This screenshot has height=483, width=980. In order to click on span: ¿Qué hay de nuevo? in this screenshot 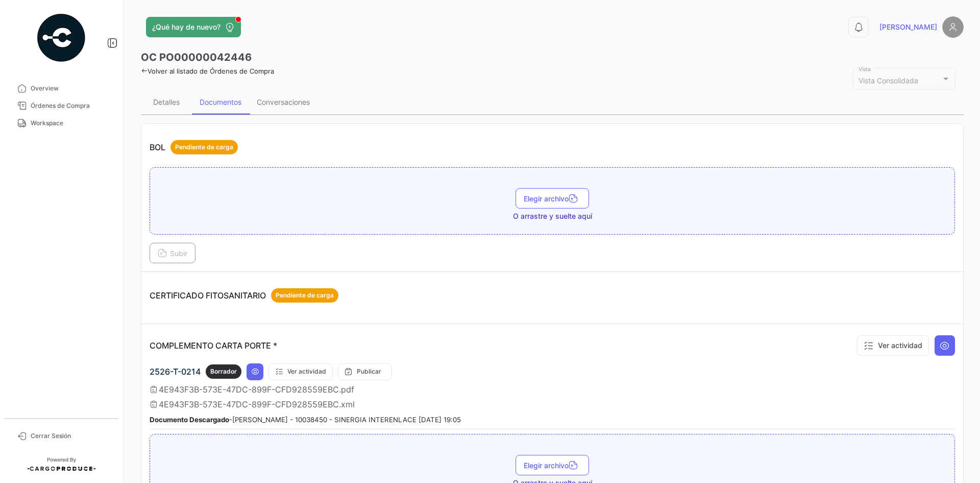, I will do `click(186, 27)`.